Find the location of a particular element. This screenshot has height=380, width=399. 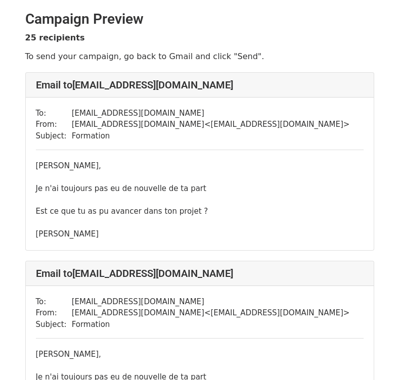

div: Widget de chat is located at coordinates (373, 356).